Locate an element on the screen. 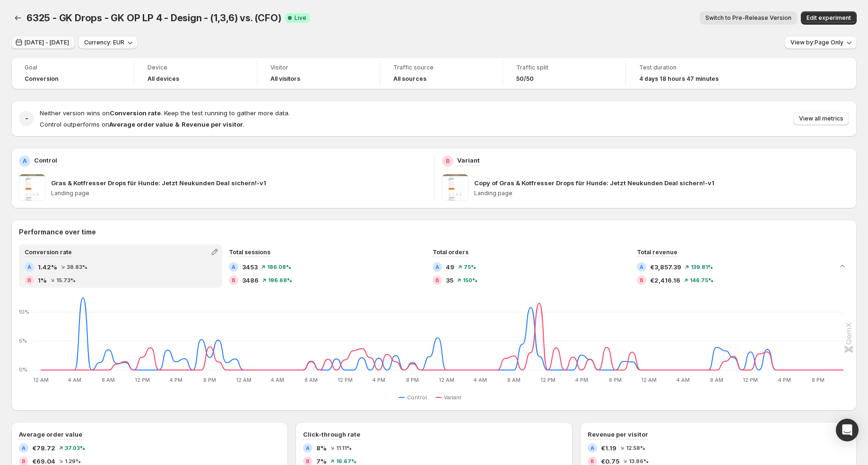 The width and height of the screenshot is (868, 465). h2: Performance over time is located at coordinates (434, 232).